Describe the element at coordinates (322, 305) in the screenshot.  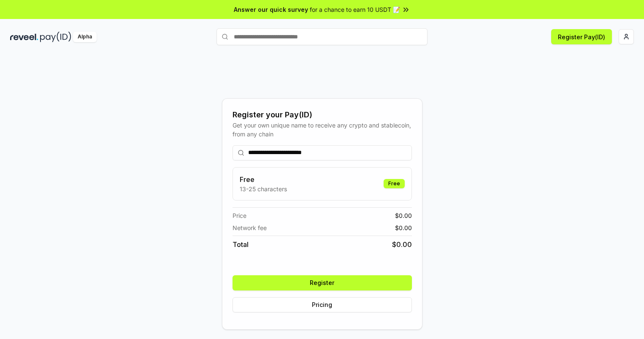
I see `button: Pricing` at that location.